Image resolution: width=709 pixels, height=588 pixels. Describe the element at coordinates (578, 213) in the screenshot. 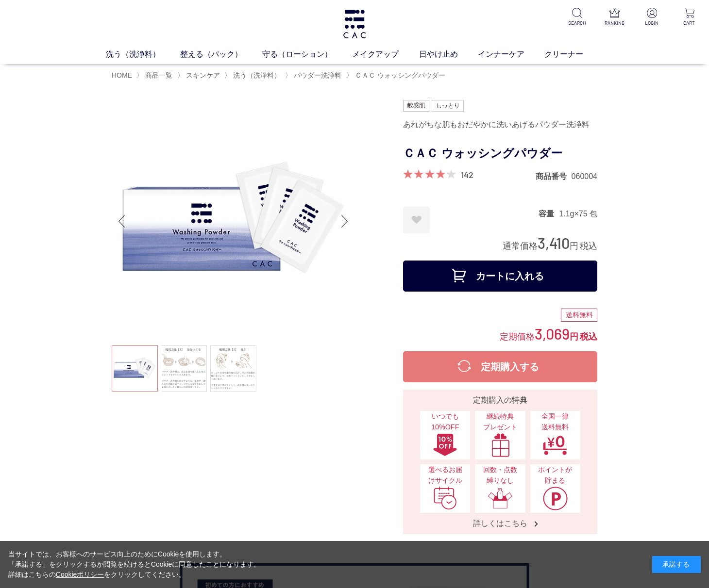

I see `dd: 1.1g×75 包` at that location.